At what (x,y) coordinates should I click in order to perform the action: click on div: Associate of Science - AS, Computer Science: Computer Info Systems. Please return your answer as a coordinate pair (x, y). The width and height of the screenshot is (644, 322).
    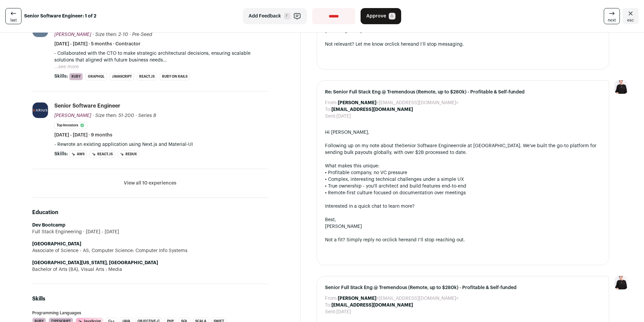
    Looking at the image, I should click on (150, 251).